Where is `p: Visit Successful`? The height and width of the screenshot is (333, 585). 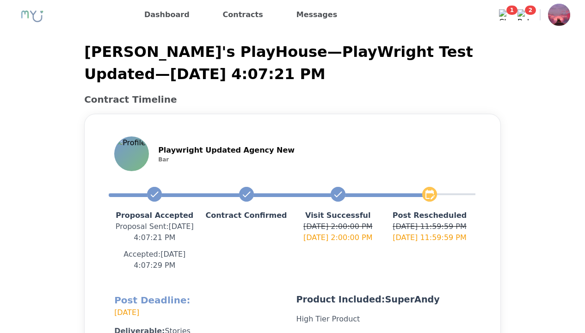
p: Visit Successful is located at coordinates (338, 215).